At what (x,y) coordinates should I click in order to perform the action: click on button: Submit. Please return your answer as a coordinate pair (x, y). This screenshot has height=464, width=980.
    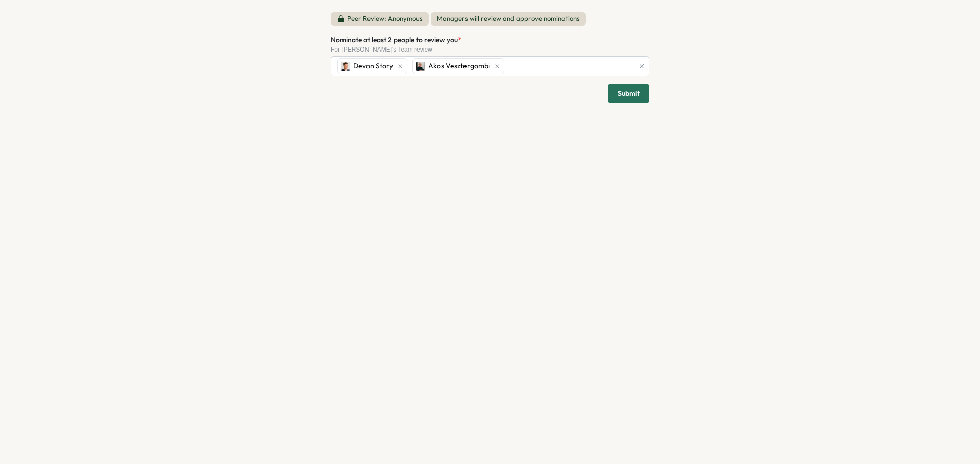
    Looking at the image, I should click on (628, 94).